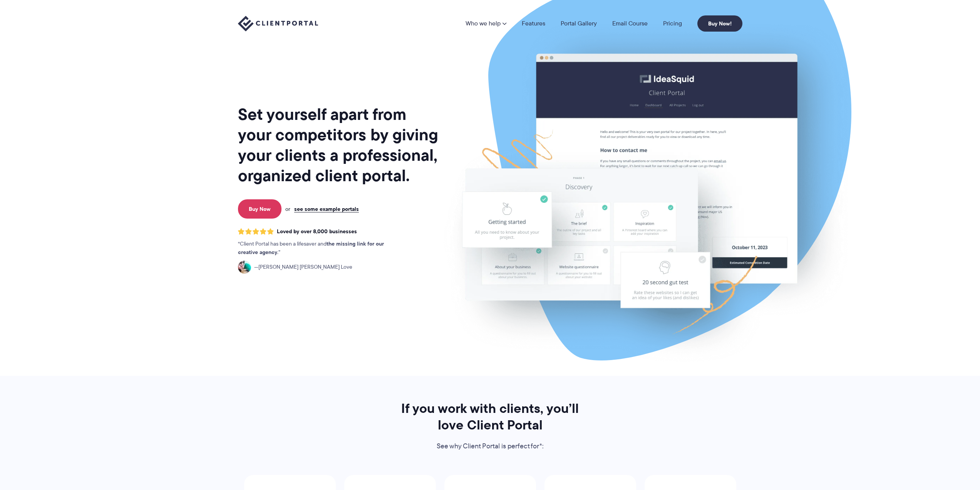 Image resolution: width=980 pixels, height=490 pixels. Describe the element at coordinates (339, 145) in the screenshot. I see `h1: Set yourself apart from your competitors by giving your clients a professional, organized client ...` at that location.